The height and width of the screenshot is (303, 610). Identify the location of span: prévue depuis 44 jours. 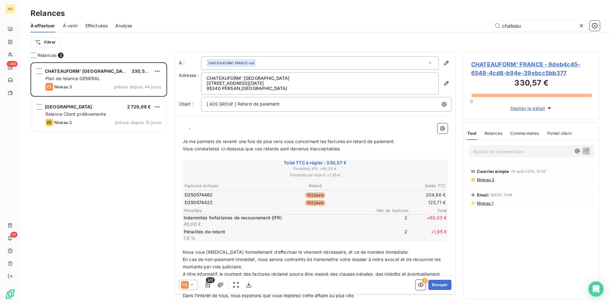
(137, 87).